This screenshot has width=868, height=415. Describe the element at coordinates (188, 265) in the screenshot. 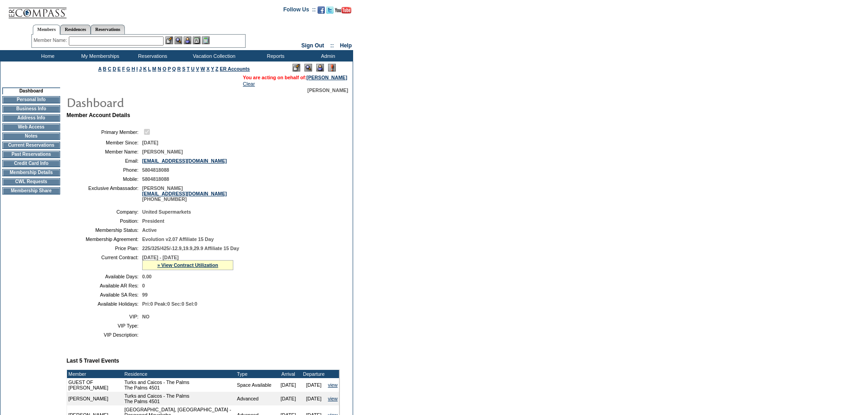

I see `a: » View Contract Utilization` at that location.